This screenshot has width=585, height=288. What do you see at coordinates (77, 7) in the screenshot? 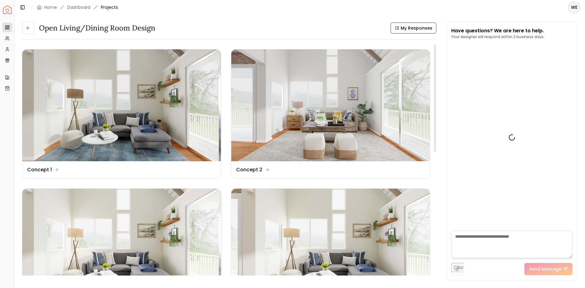
I see `nav: breadcrumb` at bounding box center [77, 7].